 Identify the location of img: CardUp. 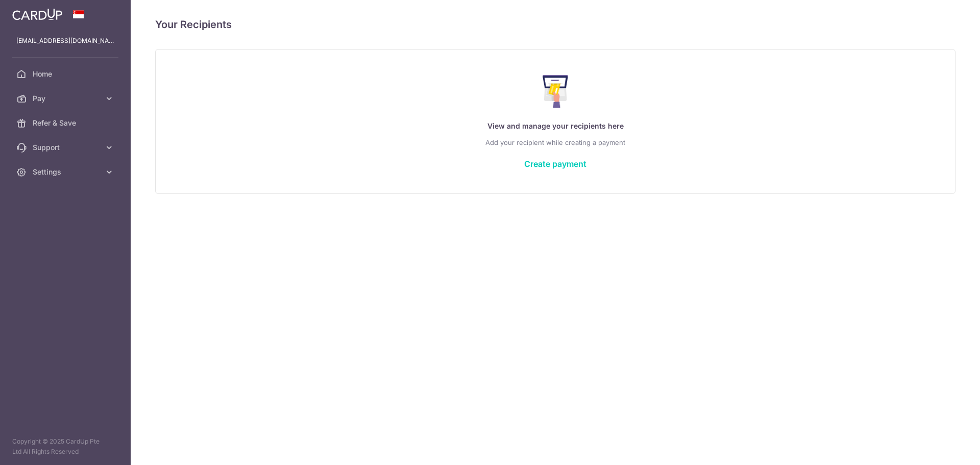
(37, 14).